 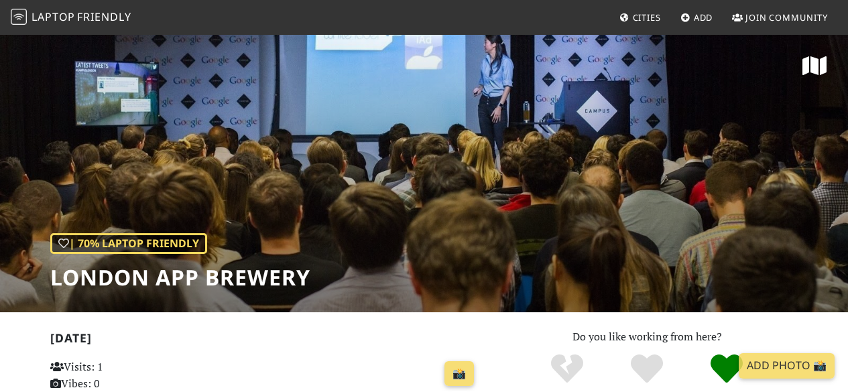 I want to click on div: | 70% Laptop Friendly, so click(x=129, y=244).